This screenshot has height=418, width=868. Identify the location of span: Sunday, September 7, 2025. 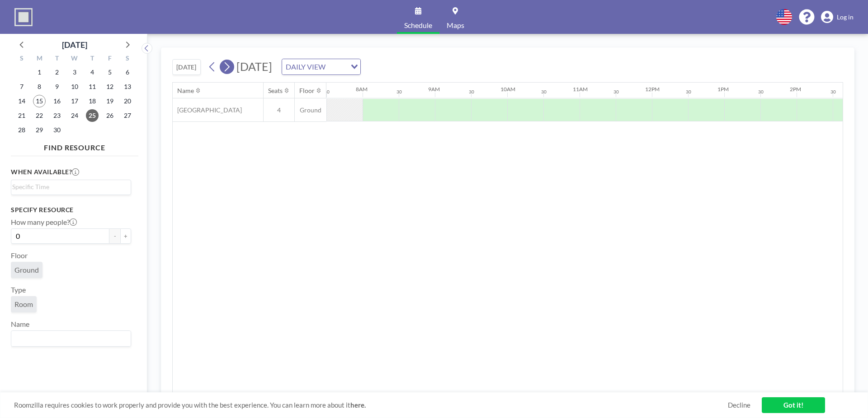
(22, 87).